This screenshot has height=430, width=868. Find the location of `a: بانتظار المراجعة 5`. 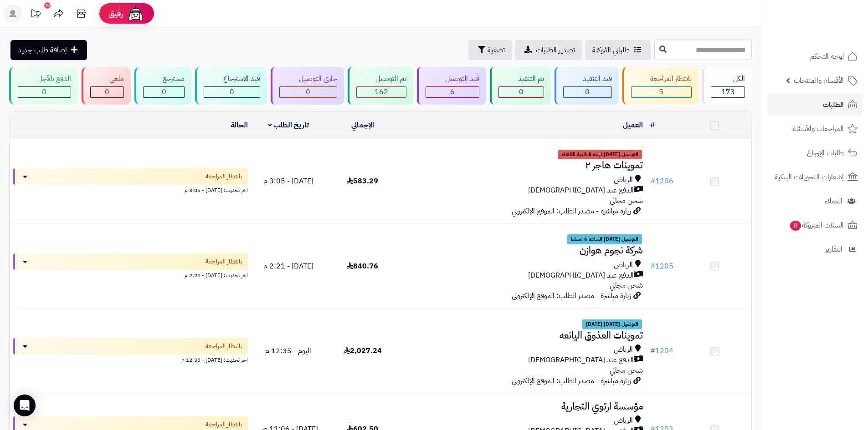

a: بانتظار المراجعة 5 is located at coordinates (660, 86).